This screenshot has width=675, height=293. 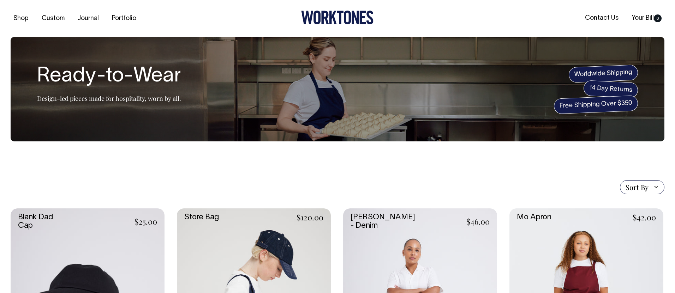 What do you see at coordinates (124, 18) in the screenshot?
I see `a: Portfolio` at bounding box center [124, 18].